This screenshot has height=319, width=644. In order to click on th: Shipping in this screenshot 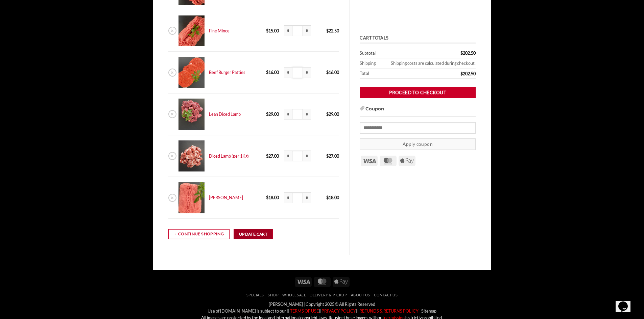, I will do `click(369, 63)`.